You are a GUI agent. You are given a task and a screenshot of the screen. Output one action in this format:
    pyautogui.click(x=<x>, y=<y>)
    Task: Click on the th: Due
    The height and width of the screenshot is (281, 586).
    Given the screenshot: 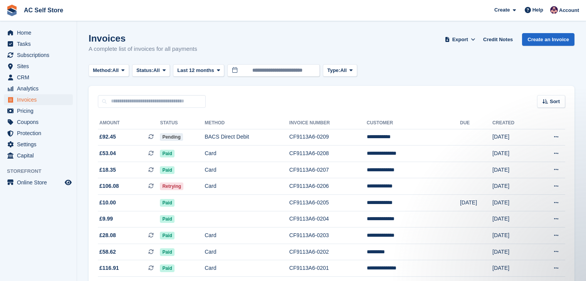 What is the action you would take?
    pyautogui.click(x=476, y=123)
    